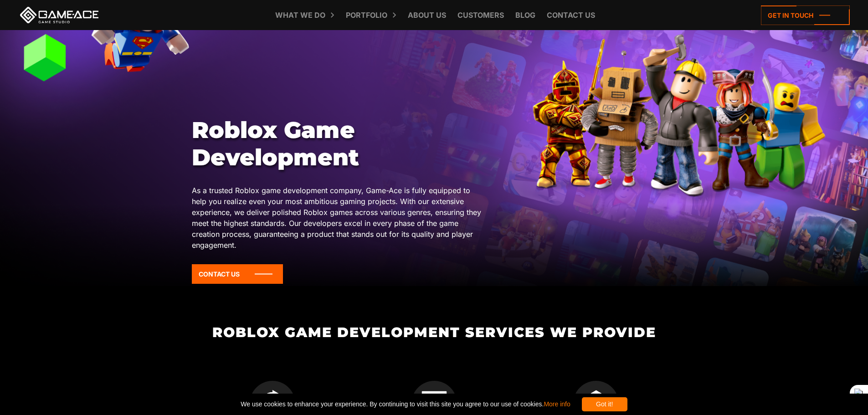  Describe the element at coordinates (557, 404) in the screenshot. I see `a: More info` at that location.